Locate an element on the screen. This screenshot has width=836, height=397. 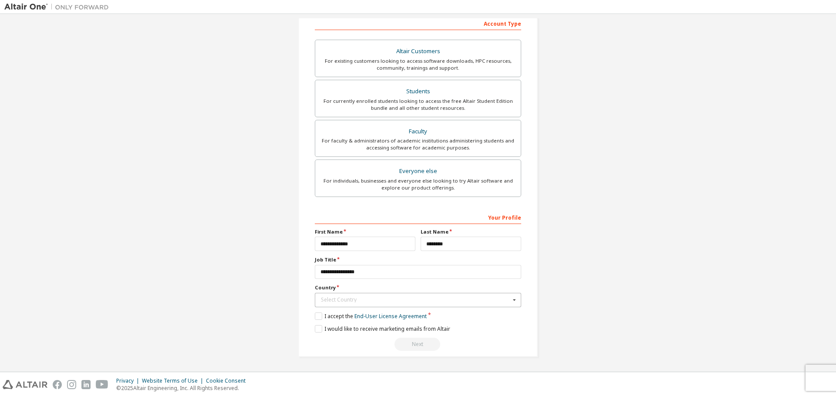
div: Select Country is located at coordinates (416, 300).